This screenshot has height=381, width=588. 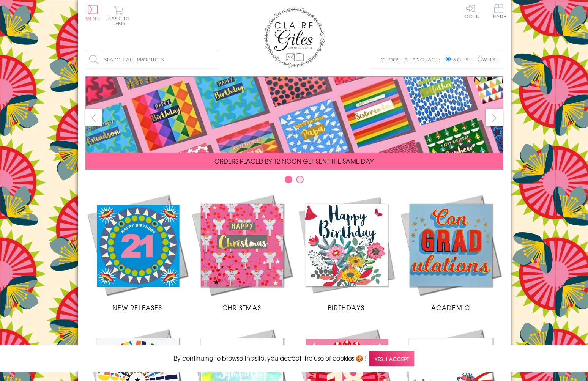 I want to click on a: New Releases, so click(x=138, y=252).